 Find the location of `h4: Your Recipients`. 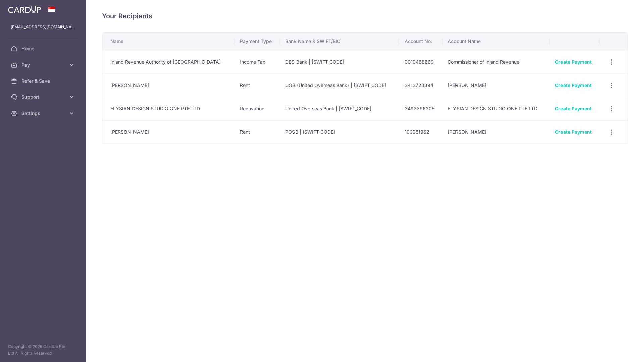

h4: Your Recipients is located at coordinates (365, 16).